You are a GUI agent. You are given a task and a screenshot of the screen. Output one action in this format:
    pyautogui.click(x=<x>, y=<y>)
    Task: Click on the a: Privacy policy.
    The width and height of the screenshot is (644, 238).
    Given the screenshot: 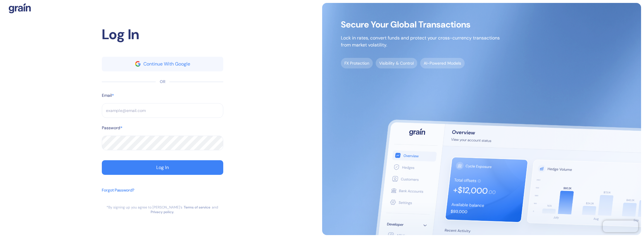 What is the action you would take?
    pyautogui.click(x=163, y=212)
    